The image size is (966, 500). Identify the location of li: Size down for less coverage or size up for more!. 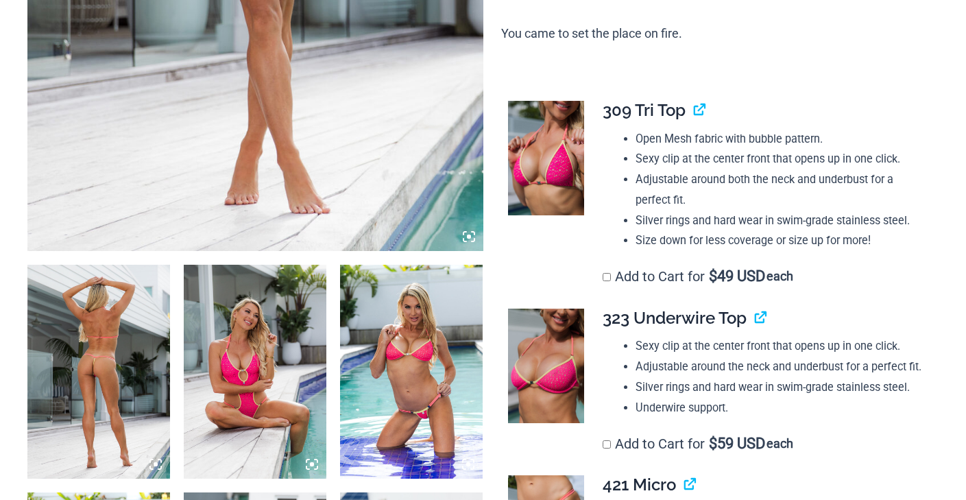
(781, 241).